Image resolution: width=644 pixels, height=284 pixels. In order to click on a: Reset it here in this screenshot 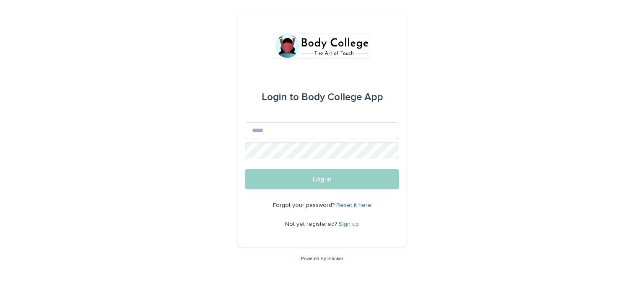, I will do `click(354, 205)`.